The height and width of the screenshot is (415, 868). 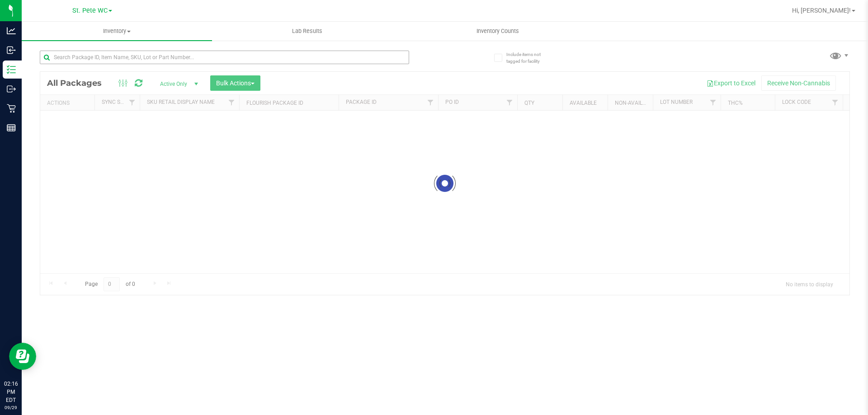 What do you see at coordinates (12, 128) in the screenshot?
I see `inline-svg: Reports` at bounding box center [12, 128].